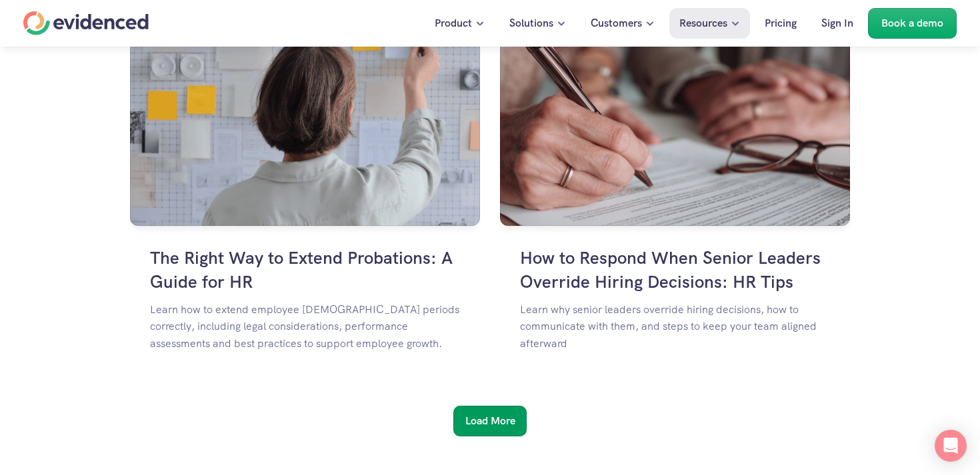  What do you see at coordinates (837, 23) in the screenshot?
I see `a: Sign In` at bounding box center [837, 23].